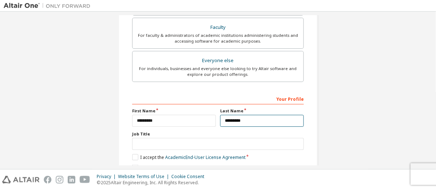  I want to click on label: First Name, so click(174, 111).